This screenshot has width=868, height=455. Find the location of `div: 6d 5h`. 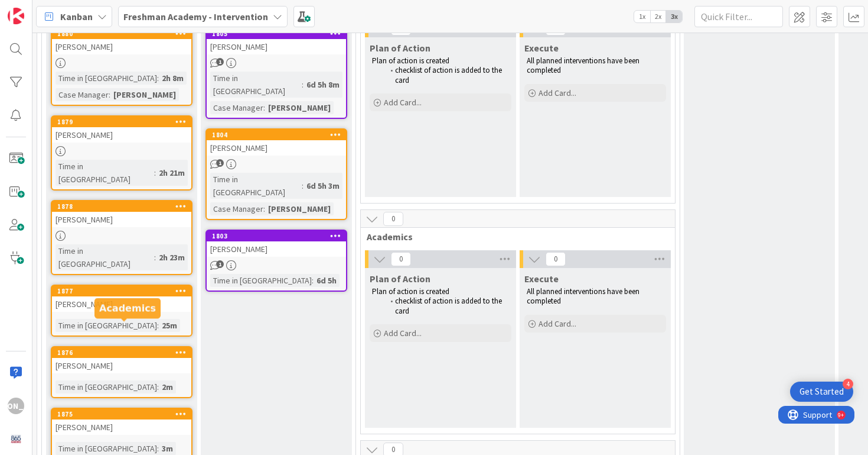

div: 6d 5h is located at coordinates (327, 280).